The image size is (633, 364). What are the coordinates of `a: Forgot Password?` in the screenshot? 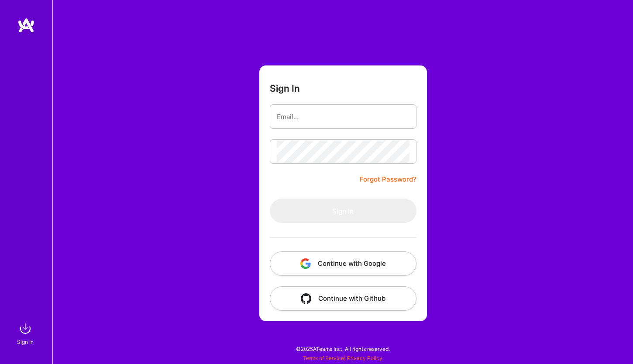 It's located at (389, 179).